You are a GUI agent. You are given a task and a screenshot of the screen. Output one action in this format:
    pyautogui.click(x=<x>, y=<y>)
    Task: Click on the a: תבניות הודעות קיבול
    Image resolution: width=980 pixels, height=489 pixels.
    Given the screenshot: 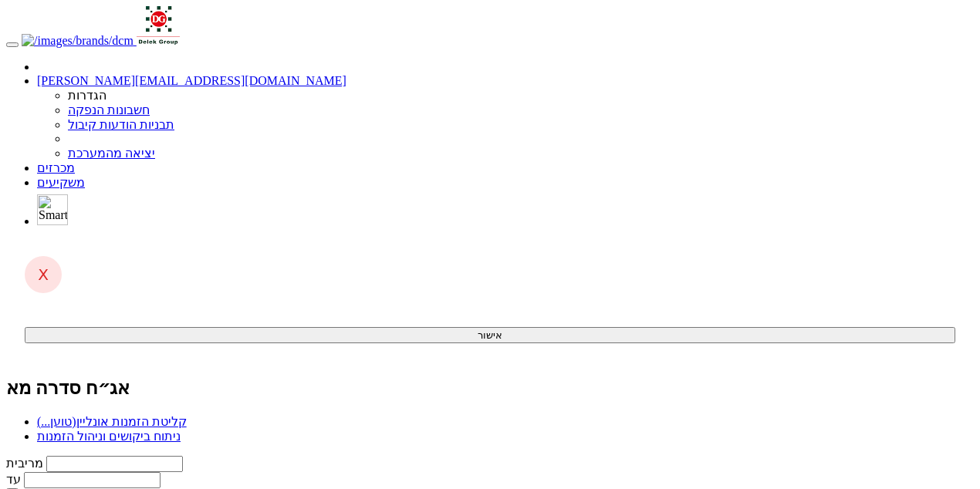 What is the action you would take?
    pyautogui.click(x=121, y=124)
    